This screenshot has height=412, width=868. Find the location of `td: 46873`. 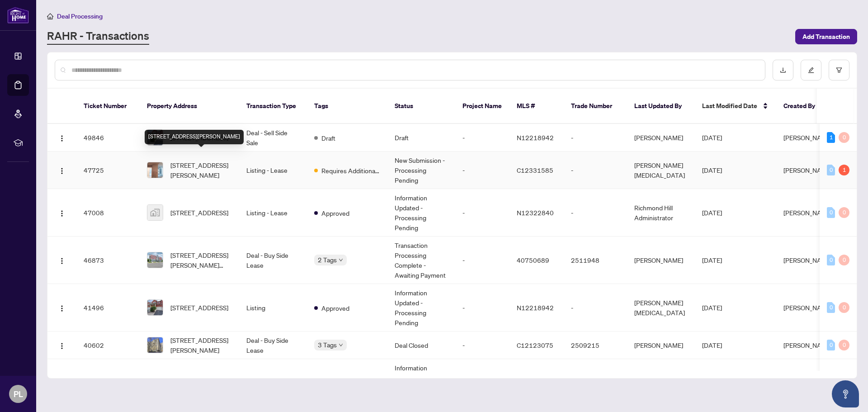

td: 46873 is located at coordinates (108, 260).